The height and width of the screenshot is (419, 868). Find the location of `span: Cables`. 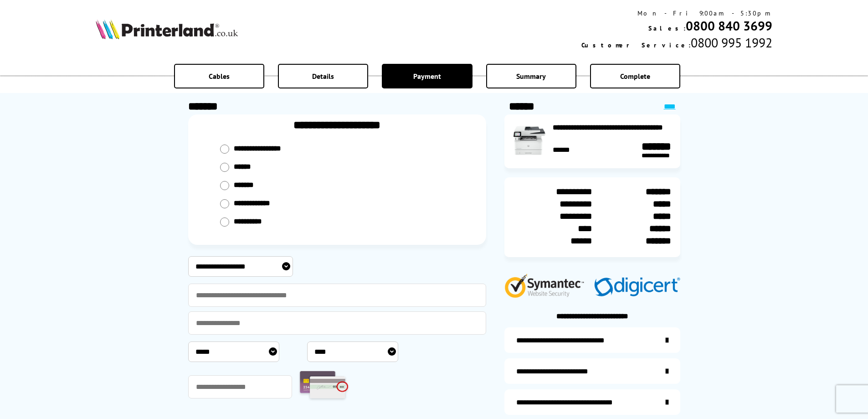

span: Cables is located at coordinates (219, 76).